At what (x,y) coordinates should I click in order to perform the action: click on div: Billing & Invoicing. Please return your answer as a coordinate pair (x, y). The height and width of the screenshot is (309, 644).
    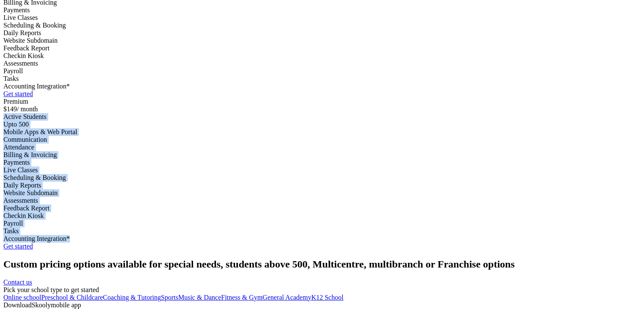
    Looking at the image, I should click on (322, 155).